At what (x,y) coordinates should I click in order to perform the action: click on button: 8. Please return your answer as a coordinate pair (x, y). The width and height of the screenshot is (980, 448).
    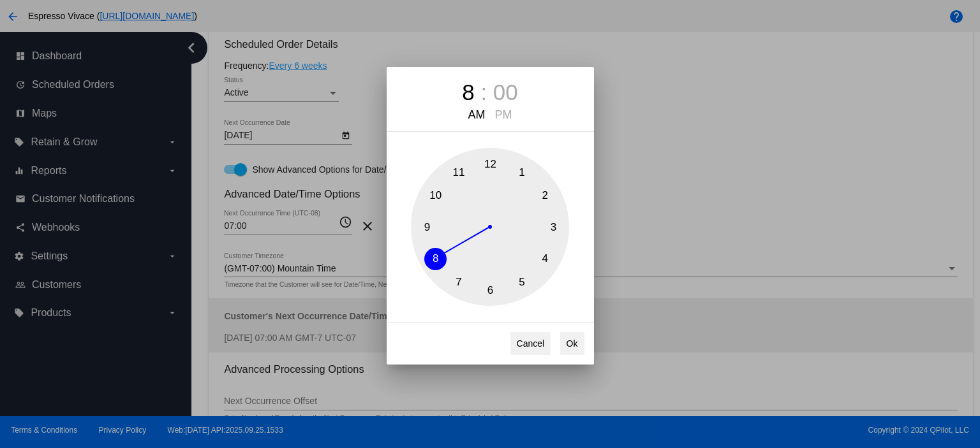
    Looking at the image, I should click on (435, 259).